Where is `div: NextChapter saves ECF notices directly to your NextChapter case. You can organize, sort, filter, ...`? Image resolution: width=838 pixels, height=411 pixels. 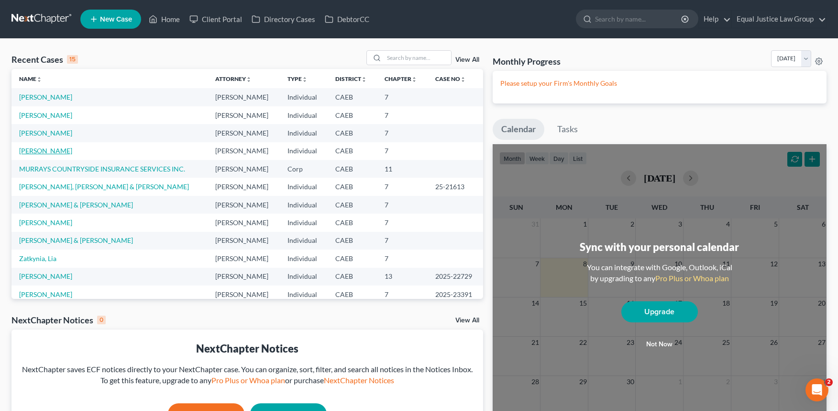 div: NextChapter saves ECF notices directly to your NextChapter case. You can organize, sort, filter, ... is located at coordinates (247, 375).